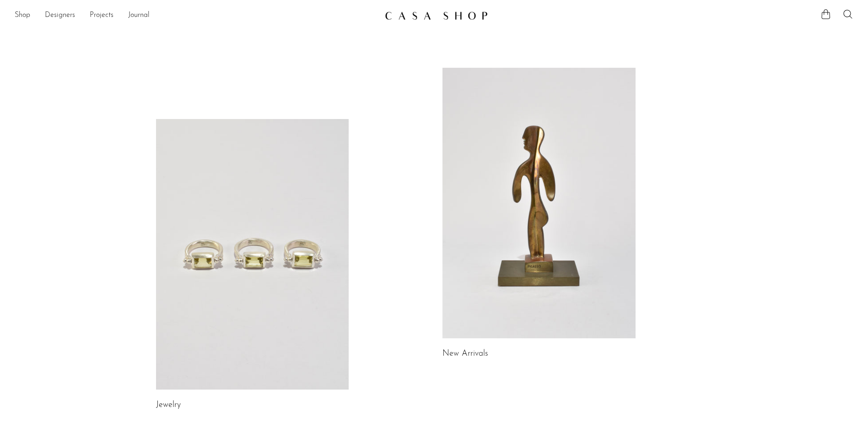 Image resolution: width=868 pixels, height=423 pixels. Describe the element at coordinates (168, 405) in the screenshot. I see `a: Jewelry` at that location.